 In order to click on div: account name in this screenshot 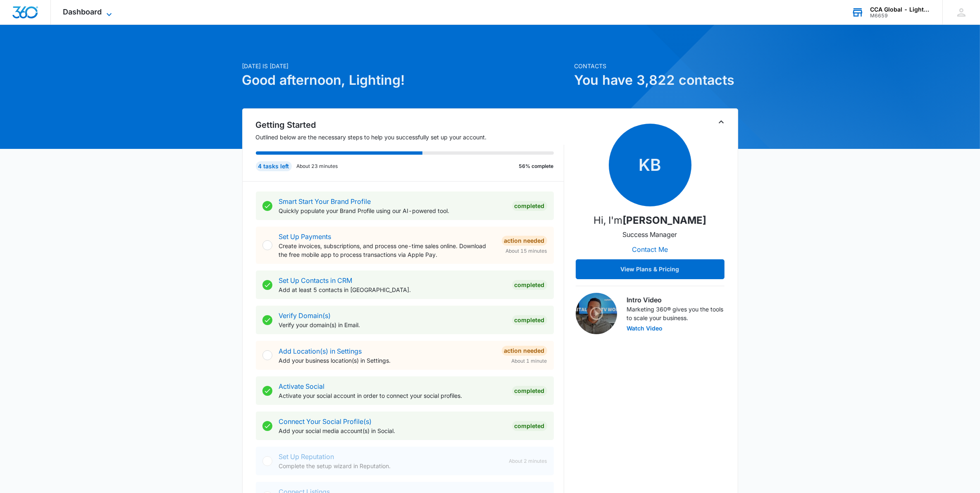, I will do `click(900, 9)`.